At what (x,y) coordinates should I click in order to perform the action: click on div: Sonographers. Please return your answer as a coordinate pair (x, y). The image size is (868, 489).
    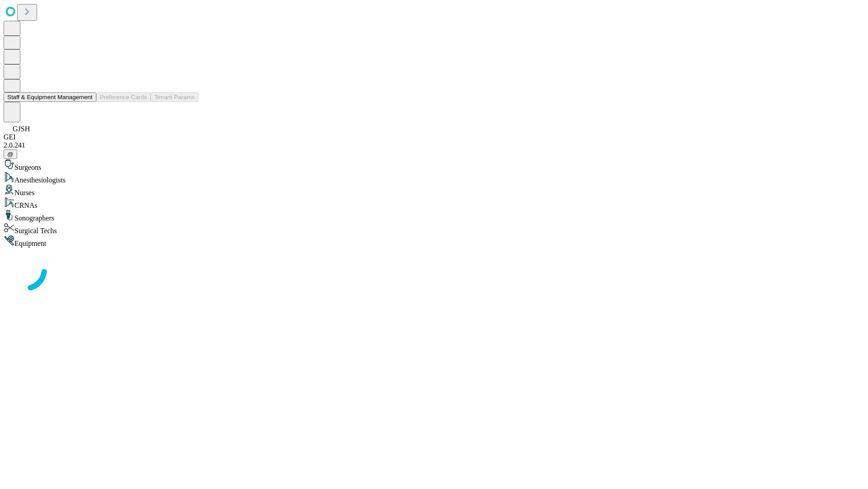
    Looking at the image, I should click on (434, 216).